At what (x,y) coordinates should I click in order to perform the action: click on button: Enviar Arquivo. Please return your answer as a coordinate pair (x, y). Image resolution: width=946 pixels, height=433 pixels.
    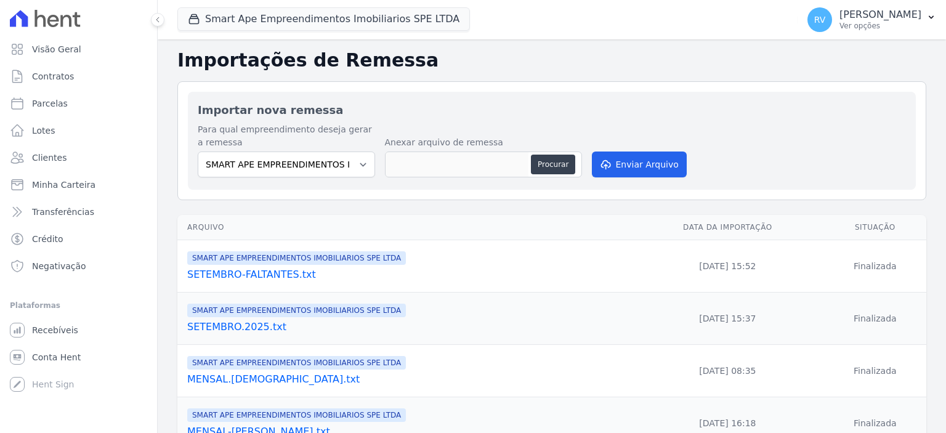
    Looking at the image, I should click on (639, 164).